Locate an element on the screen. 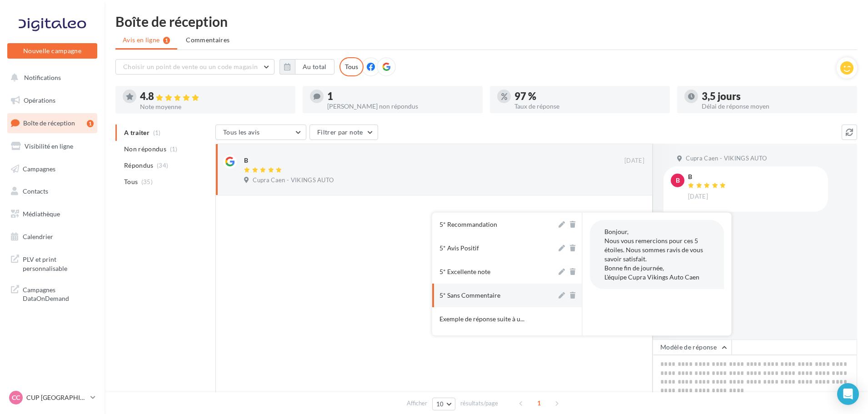 The width and height of the screenshot is (868, 414). div: Taux de réponse is located at coordinates (589, 106).